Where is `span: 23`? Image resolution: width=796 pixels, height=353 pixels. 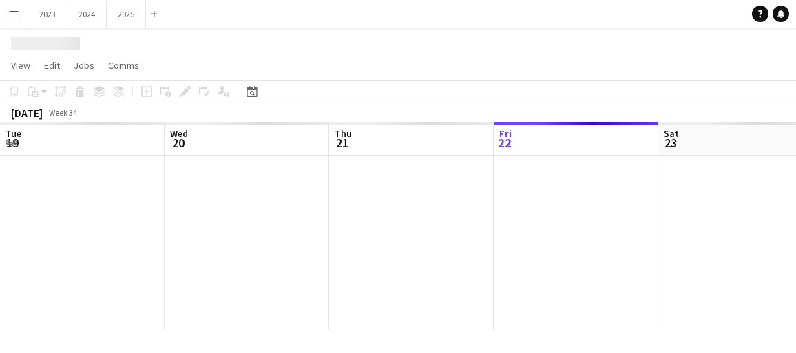 span: 23 is located at coordinates (670, 143).